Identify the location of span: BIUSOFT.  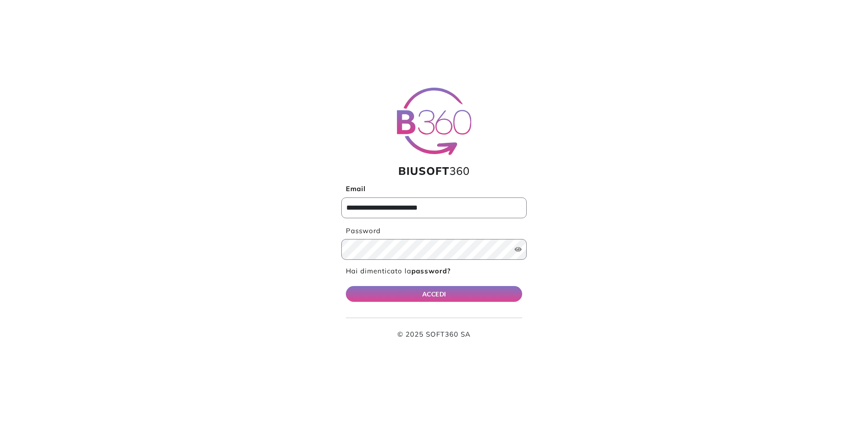
(423, 171).